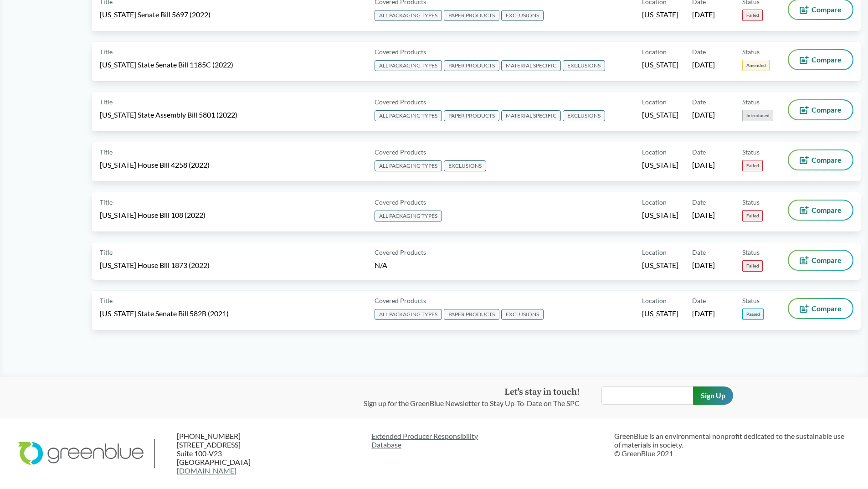 The image size is (868, 489). I want to click on span: Passed, so click(753, 314).